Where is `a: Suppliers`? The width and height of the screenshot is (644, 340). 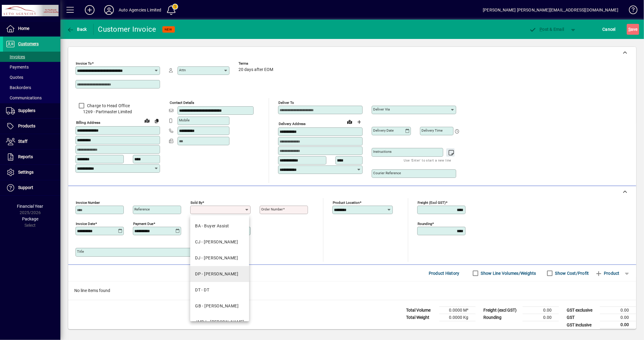 a: Suppliers is located at coordinates (32, 110).